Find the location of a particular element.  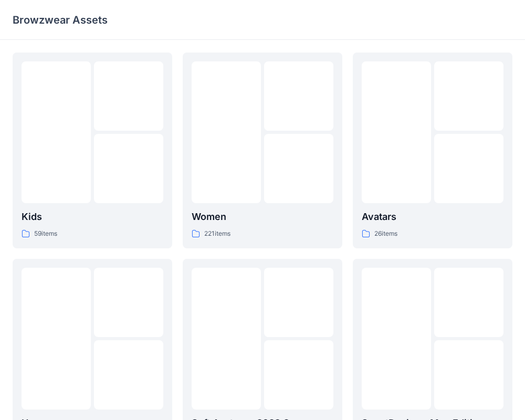

a: Women221items is located at coordinates (262, 150).